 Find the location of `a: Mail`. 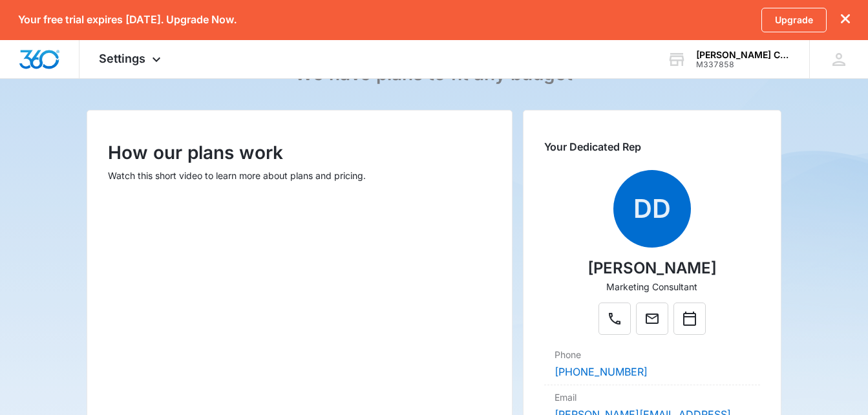

a: Mail is located at coordinates (652, 318).